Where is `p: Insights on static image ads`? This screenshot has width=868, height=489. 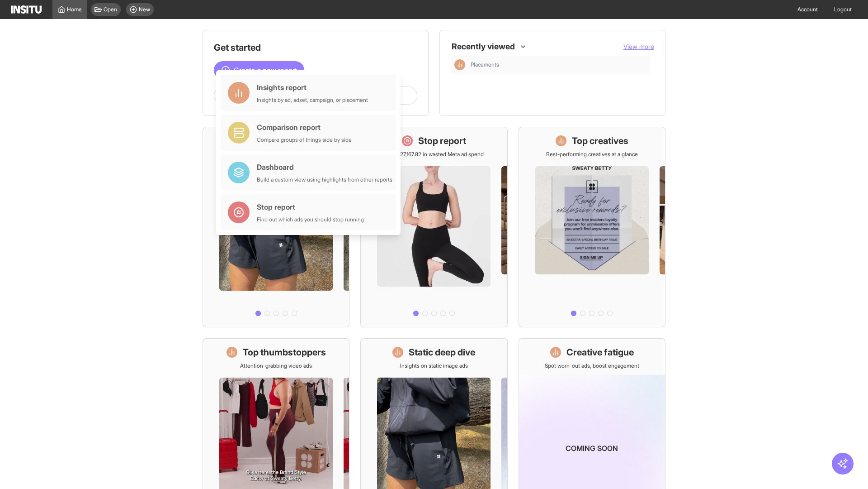 p: Insights on static image ads is located at coordinates (434, 366).